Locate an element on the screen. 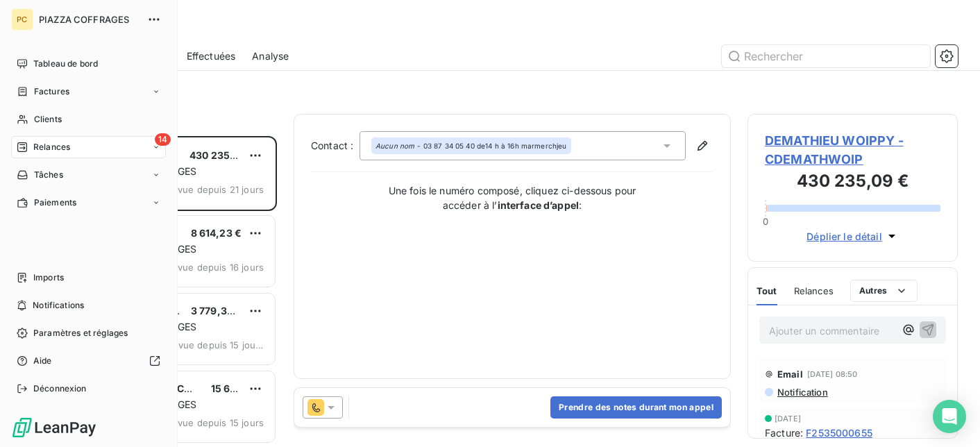  span: 15 635,53 € is located at coordinates (239, 389).